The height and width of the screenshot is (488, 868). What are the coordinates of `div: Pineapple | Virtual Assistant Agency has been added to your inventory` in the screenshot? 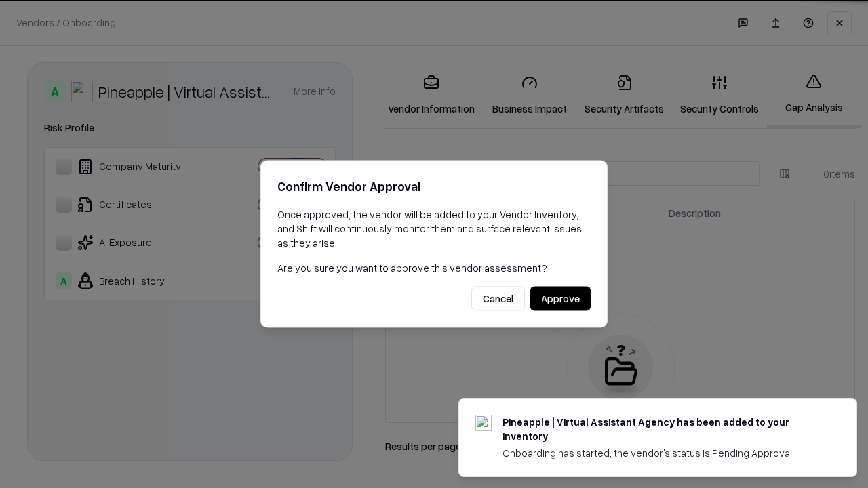 It's located at (663, 429).